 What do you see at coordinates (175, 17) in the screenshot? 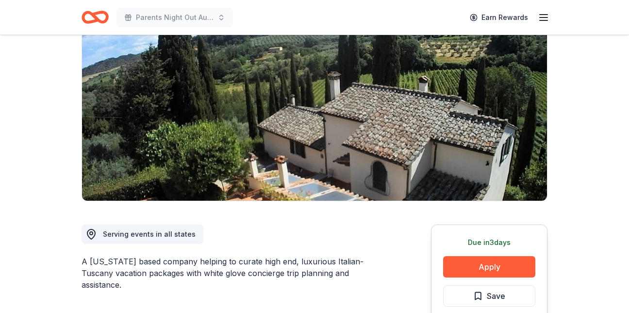
I see `span: Parents Night Out Auction` at bounding box center [175, 17].